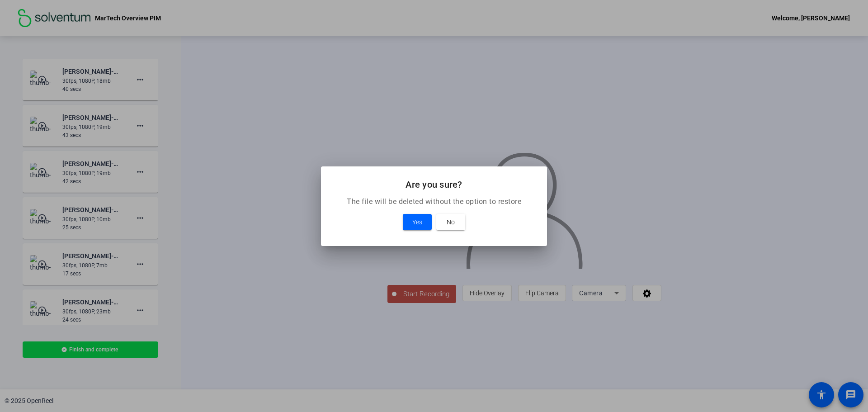 Image resolution: width=868 pixels, height=412 pixels. What do you see at coordinates (417, 222) in the screenshot?
I see `button: Yes` at bounding box center [417, 222].